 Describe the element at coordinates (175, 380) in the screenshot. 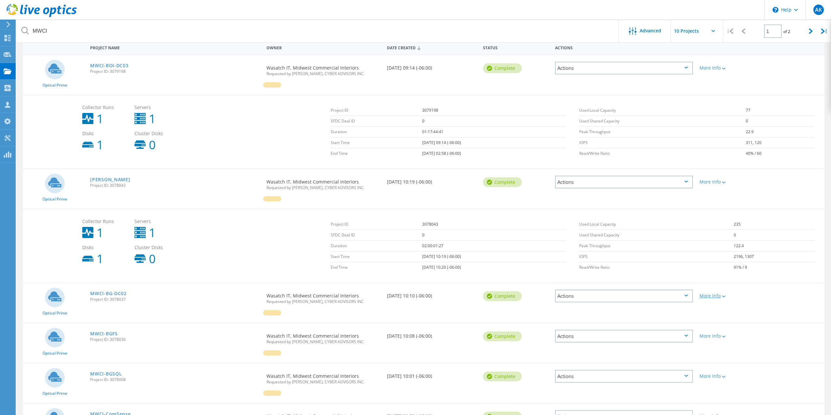

I see `span: Project ID: 3078008` at that location.